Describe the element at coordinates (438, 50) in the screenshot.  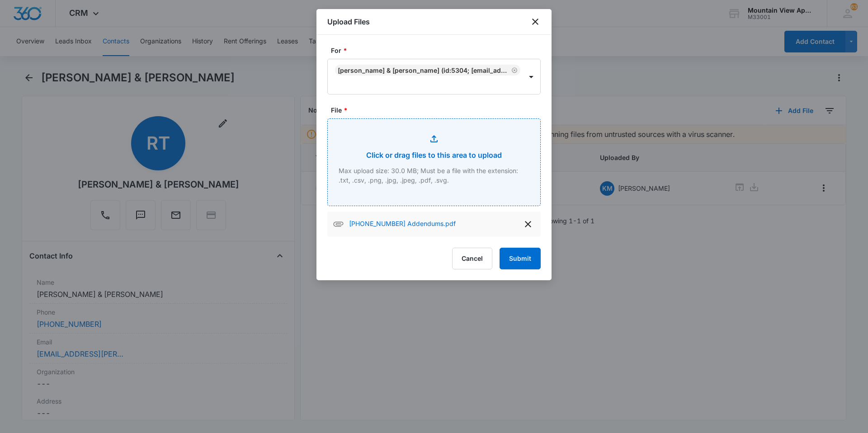
I see `label: For` at that location.